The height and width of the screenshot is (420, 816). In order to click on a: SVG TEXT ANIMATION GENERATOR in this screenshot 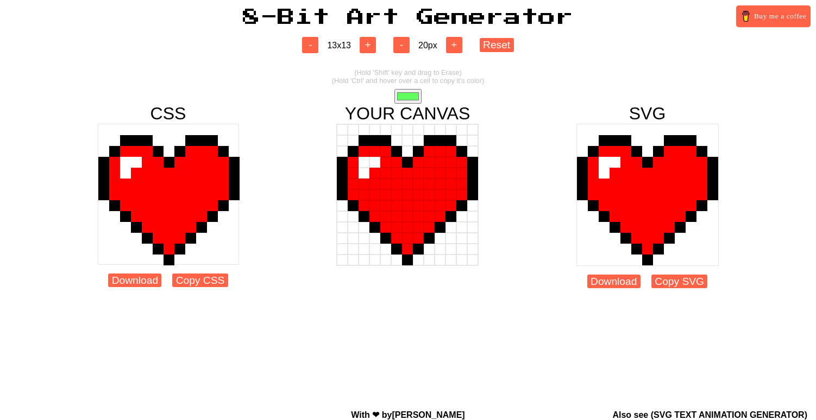, I will do `click(729, 415)`.